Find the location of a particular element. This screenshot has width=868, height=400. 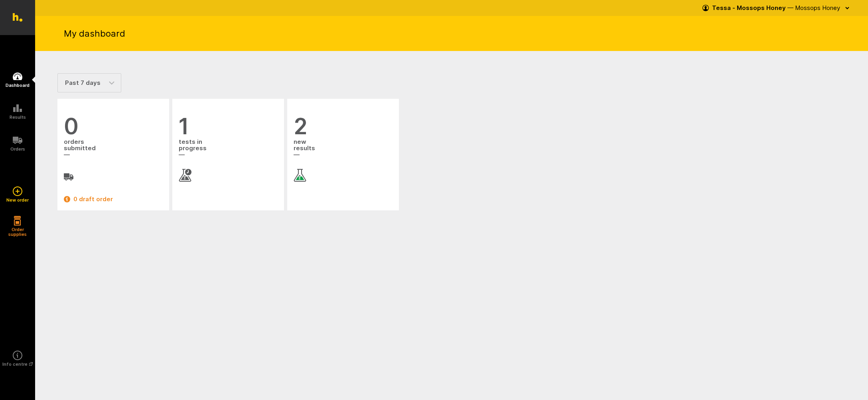

span: orders submitted is located at coordinates (113, 148).